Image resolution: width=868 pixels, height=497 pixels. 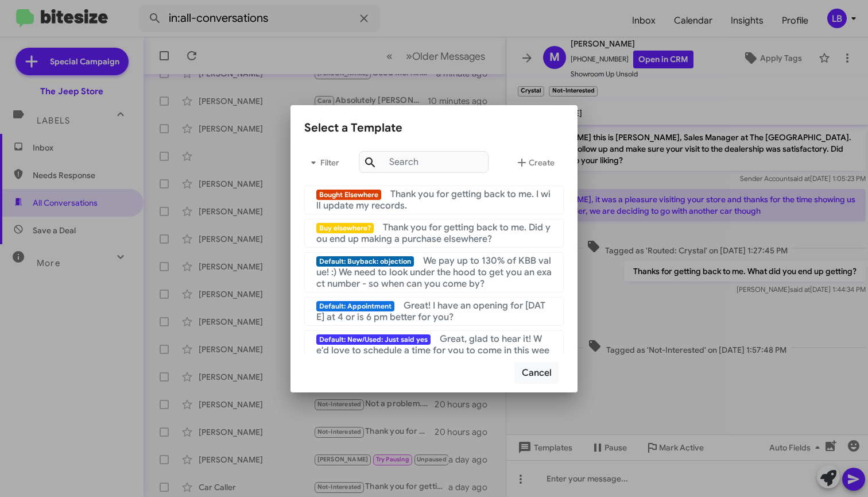 What do you see at coordinates (355, 306) in the screenshot?
I see `span: Default: Appointment` at bounding box center [355, 306].